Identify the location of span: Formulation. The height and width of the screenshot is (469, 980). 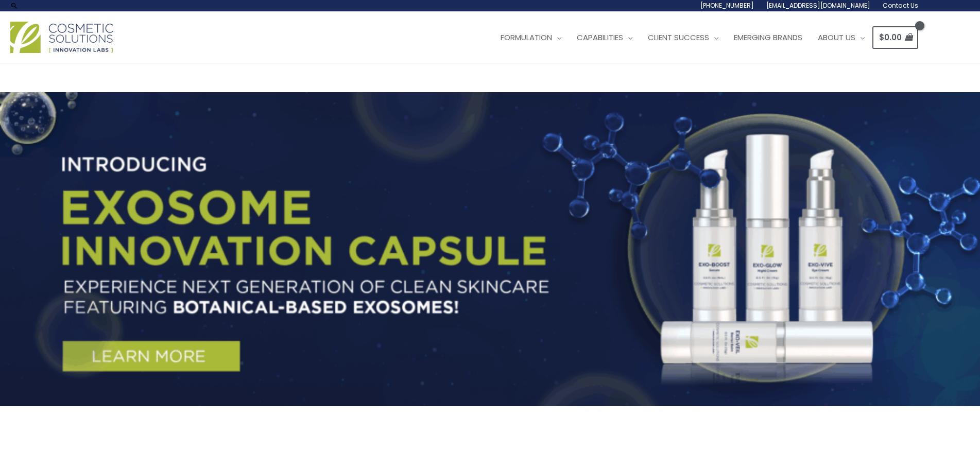
(527, 37).